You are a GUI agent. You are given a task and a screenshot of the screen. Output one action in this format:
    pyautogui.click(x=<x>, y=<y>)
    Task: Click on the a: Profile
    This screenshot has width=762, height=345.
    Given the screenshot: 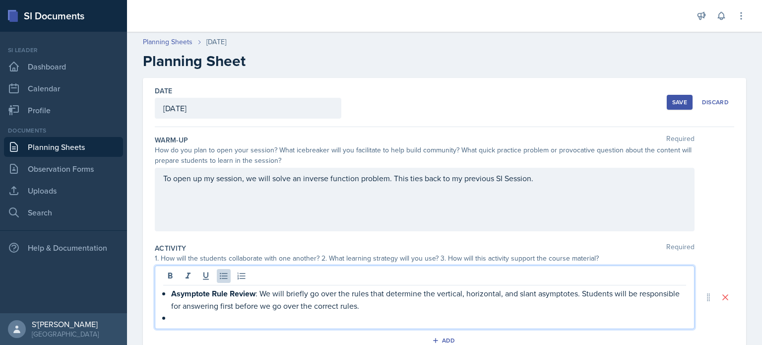 What is the action you would take?
    pyautogui.click(x=63, y=110)
    